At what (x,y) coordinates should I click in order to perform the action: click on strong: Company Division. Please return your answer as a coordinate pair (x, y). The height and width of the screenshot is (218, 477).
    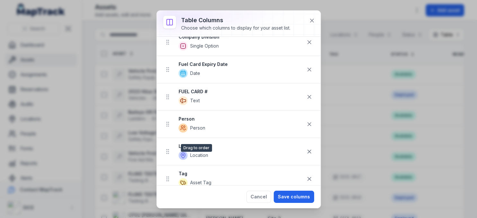
    Looking at the image, I should click on (241, 37).